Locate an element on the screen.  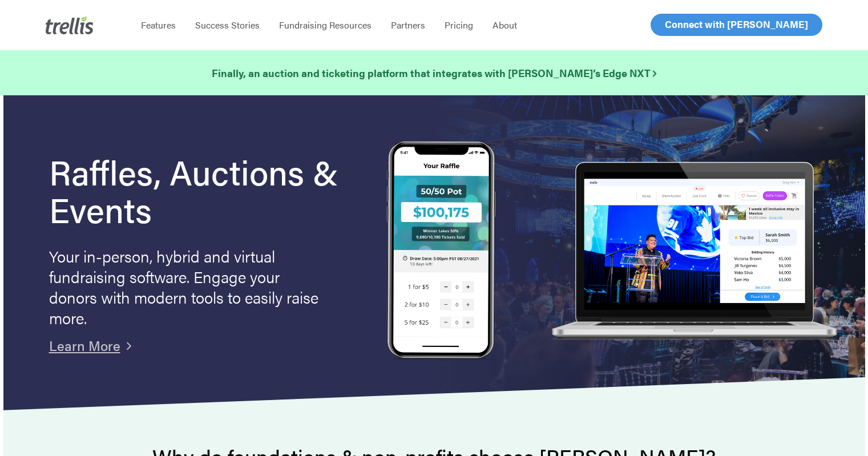
a: Pricing is located at coordinates (459, 25).